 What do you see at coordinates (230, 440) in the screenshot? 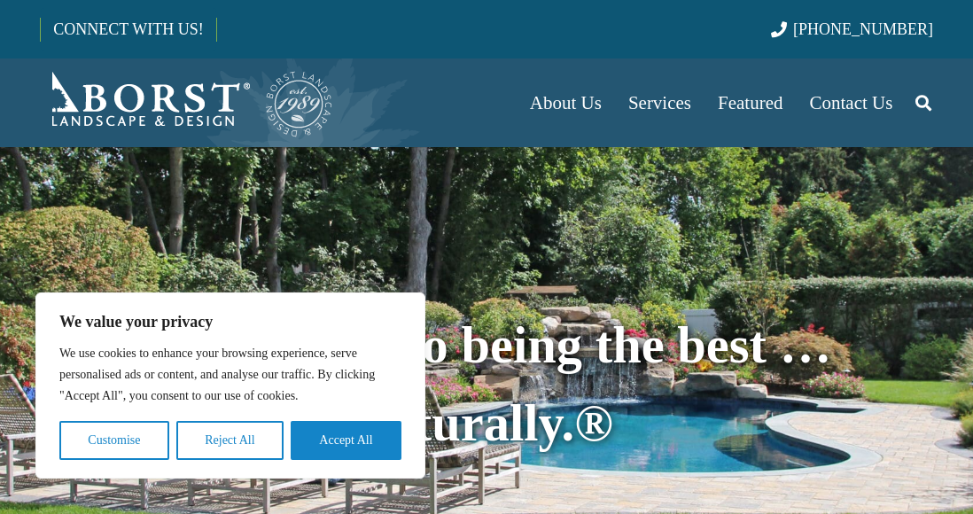
I see `button: Reject All` at bounding box center [230, 440].